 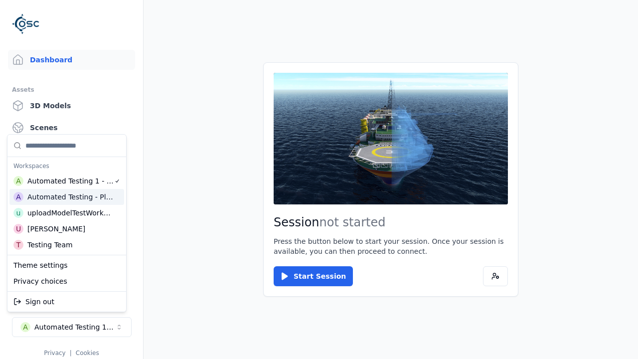 I want to click on div: Privacy choices, so click(x=67, y=281).